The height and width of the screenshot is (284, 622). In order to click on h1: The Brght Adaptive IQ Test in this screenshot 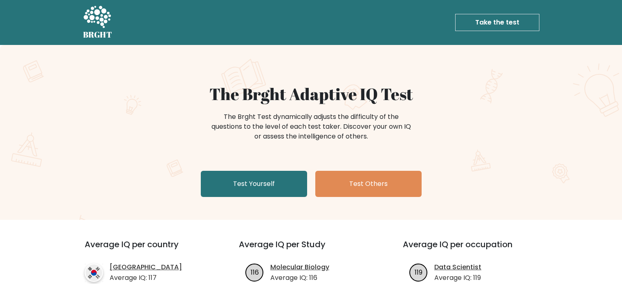, I will do `click(311, 94)`.